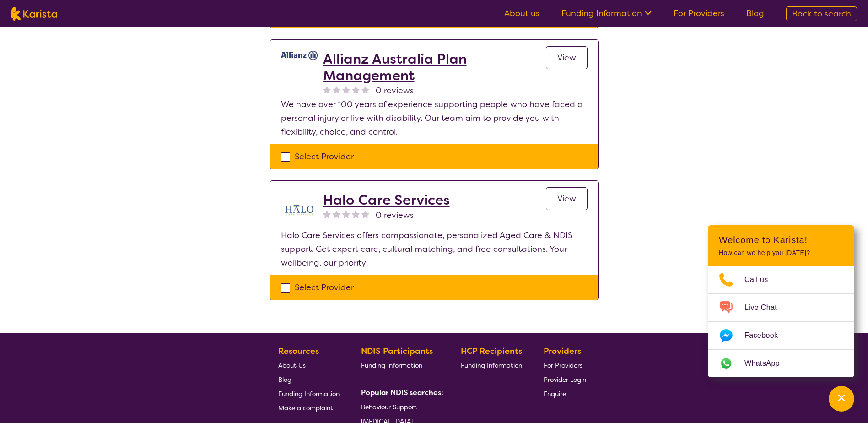 The image size is (868, 423). What do you see at coordinates (491, 351) in the screenshot?
I see `b: HCP Recipients` at bounding box center [491, 351].